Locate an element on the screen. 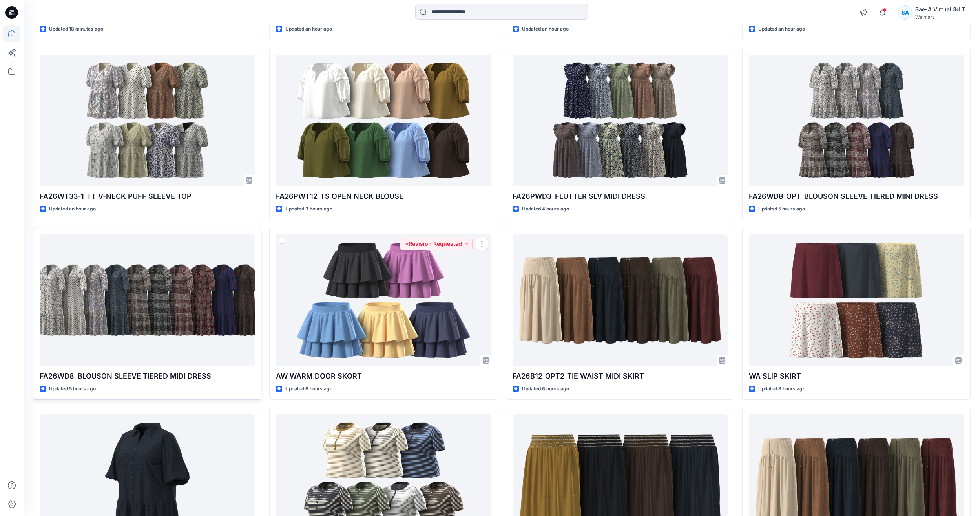 Image resolution: width=980 pixels, height=516 pixels. a: FA26WD8_OPT_BLOUSON SLEEVE TIERED MINI DRESS is located at coordinates (857, 120).